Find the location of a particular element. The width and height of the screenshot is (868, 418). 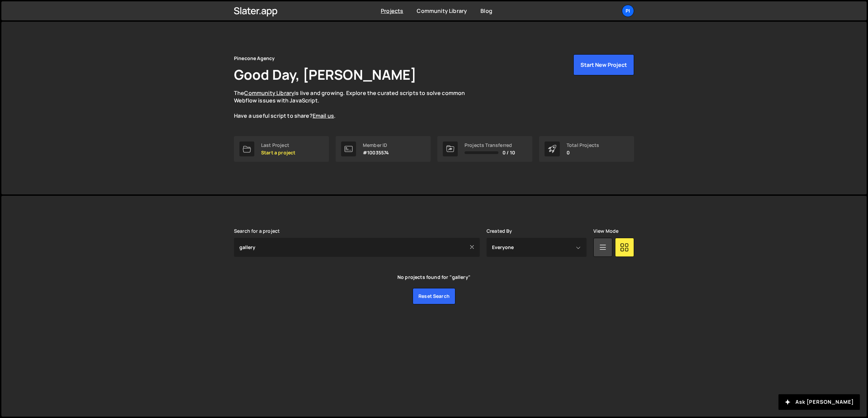

p: Start a project is located at coordinates (278, 152).